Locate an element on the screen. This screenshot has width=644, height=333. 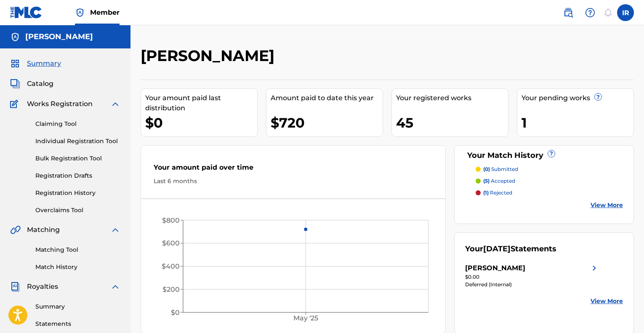
div: Notifications is located at coordinates (608, 13).